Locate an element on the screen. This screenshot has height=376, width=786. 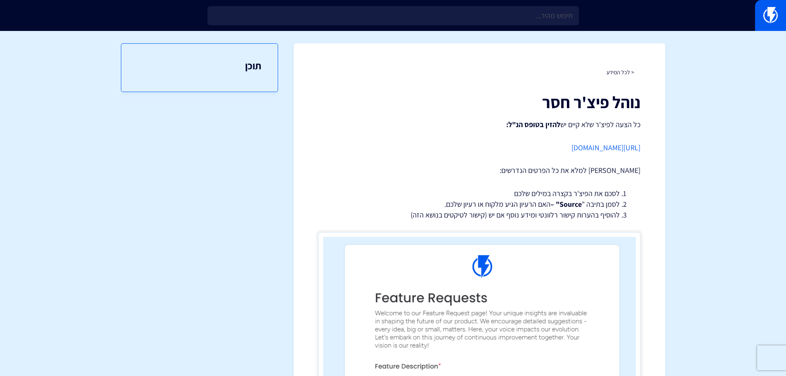
p: כל הצעה לפיצ'ר שלא קיים יש is located at coordinates (479, 125).